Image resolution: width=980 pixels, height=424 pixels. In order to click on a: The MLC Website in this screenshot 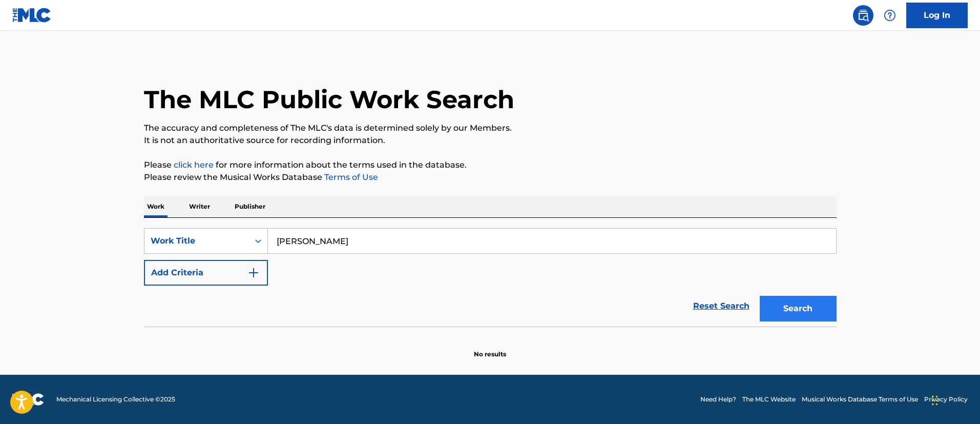, I will do `click(769, 399)`.